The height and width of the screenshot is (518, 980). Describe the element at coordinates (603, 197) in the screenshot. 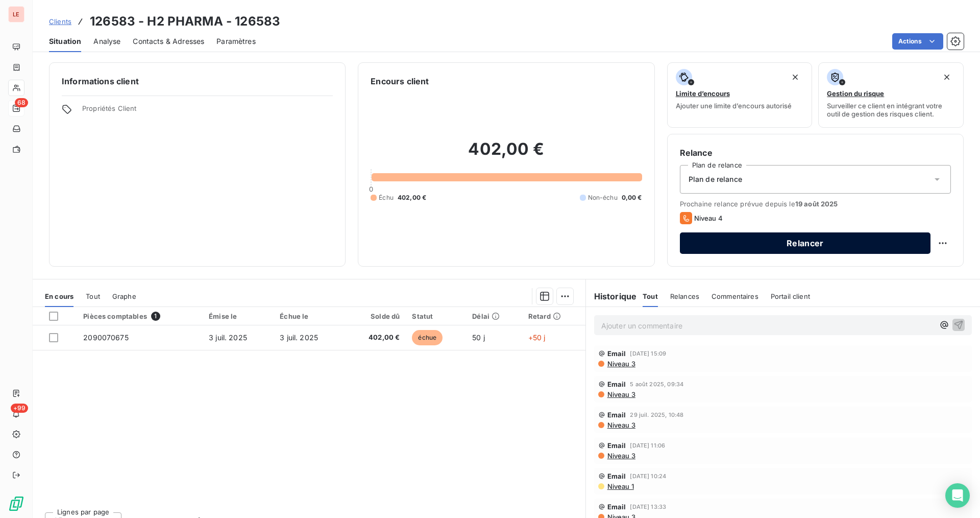

I see `span: Non-échu` at that location.